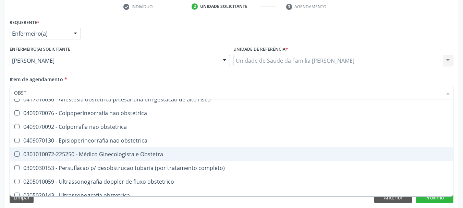 The image size is (463, 208). I want to click on div: 2, so click(195, 7).